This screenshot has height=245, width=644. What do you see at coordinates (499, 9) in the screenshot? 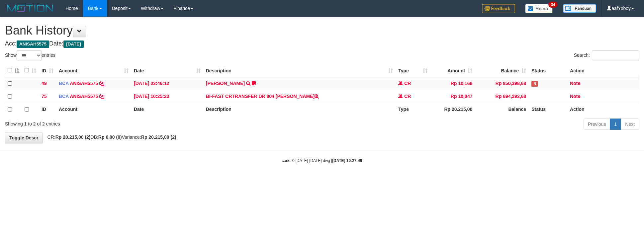
I see `img: Feedback.jpg` at bounding box center [499, 9].